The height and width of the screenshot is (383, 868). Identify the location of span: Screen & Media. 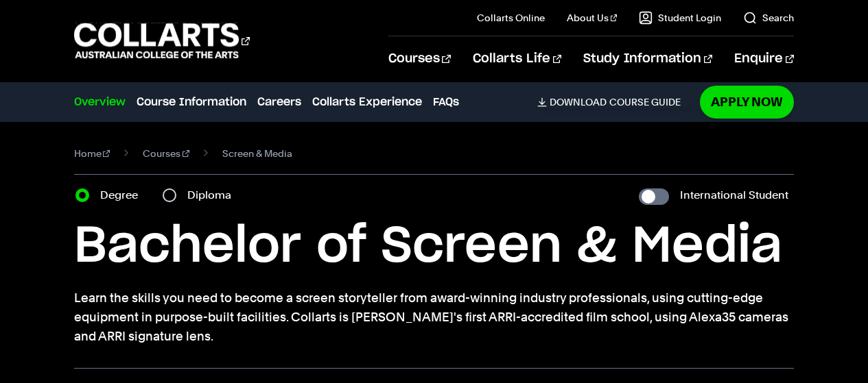
(257, 154).